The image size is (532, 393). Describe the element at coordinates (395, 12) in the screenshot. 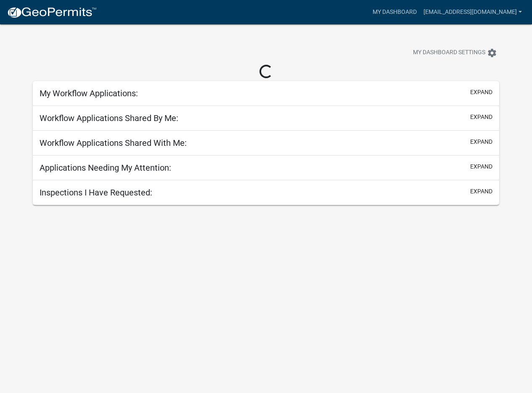

I see `a: My Dashboard` at that location.